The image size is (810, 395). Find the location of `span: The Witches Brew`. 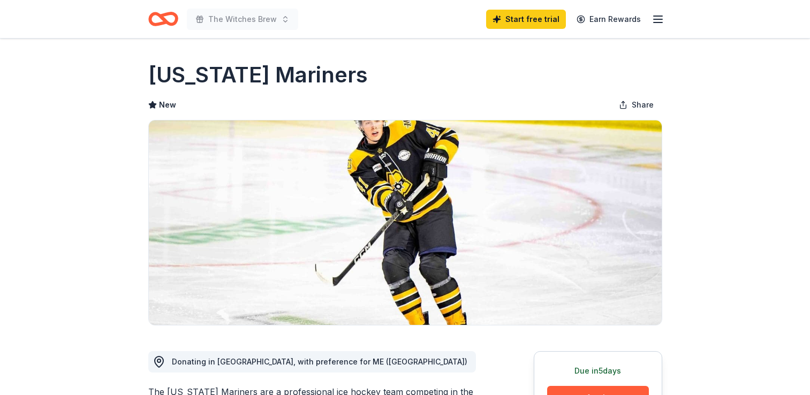

span: The Witches Brew is located at coordinates (243, 19).